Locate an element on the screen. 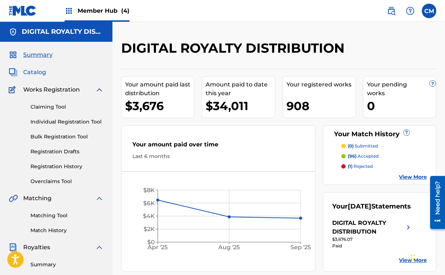 This screenshot has width=445, height=275. span: Matching is located at coordinates (37, 198).